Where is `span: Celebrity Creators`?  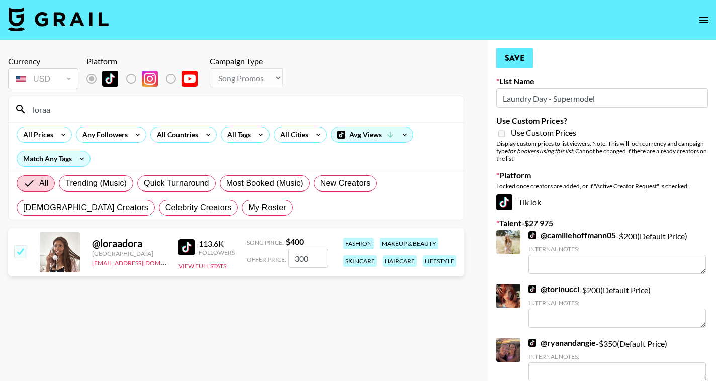 span: Celebrity Creators is located at coordinates (199, 208).